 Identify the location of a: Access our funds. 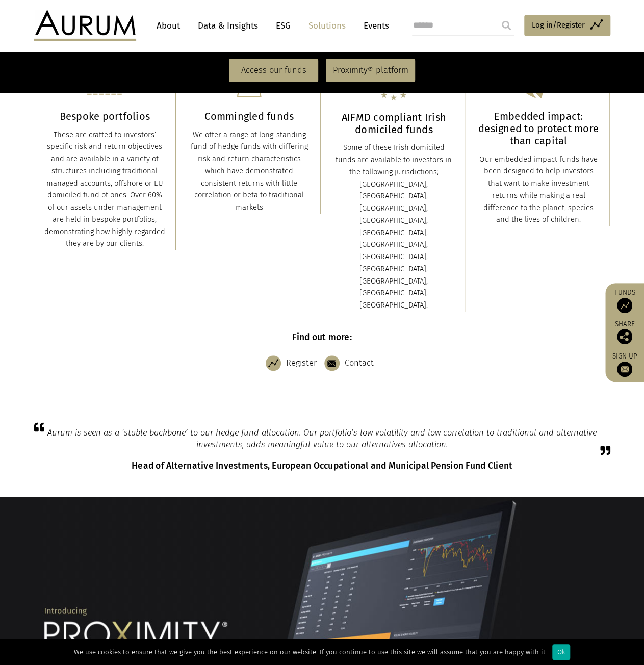
(273, 70).